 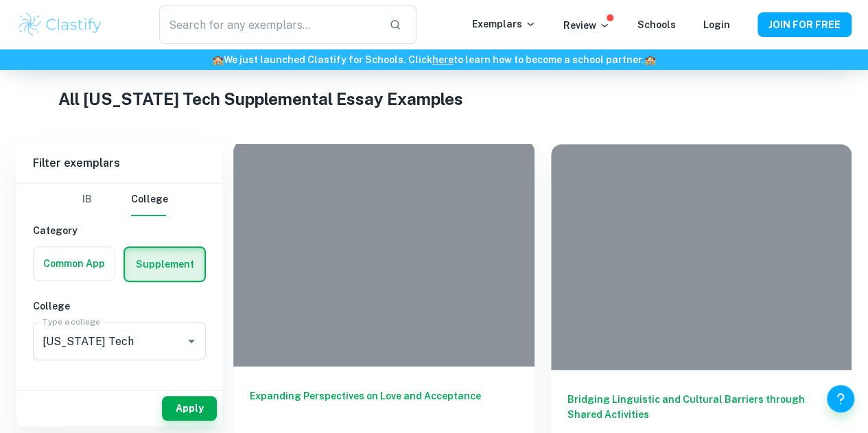 I want to click on button: College, so click(x=150, y=200).